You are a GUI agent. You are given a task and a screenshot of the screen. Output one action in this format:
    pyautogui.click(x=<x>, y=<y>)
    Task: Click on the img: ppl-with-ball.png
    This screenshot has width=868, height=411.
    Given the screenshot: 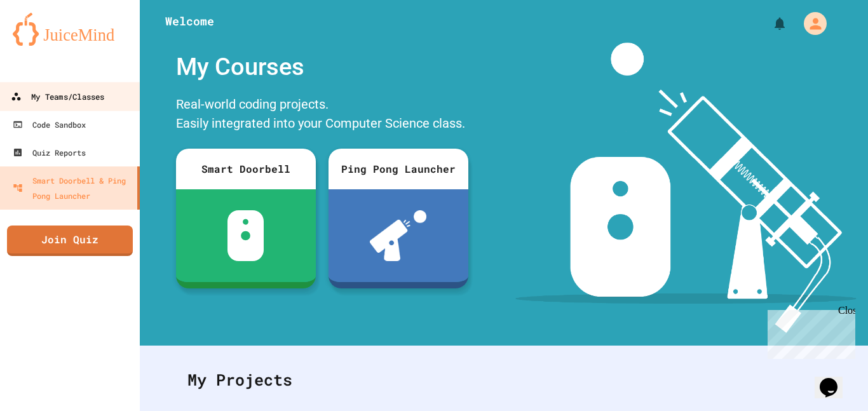 What is the action you would take?
    pyautogui.click(x=398, y=235)
    